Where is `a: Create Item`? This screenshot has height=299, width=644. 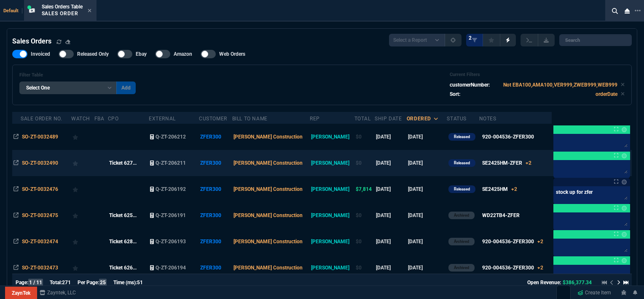 a: Create Item is located at coordinates (594, 292).